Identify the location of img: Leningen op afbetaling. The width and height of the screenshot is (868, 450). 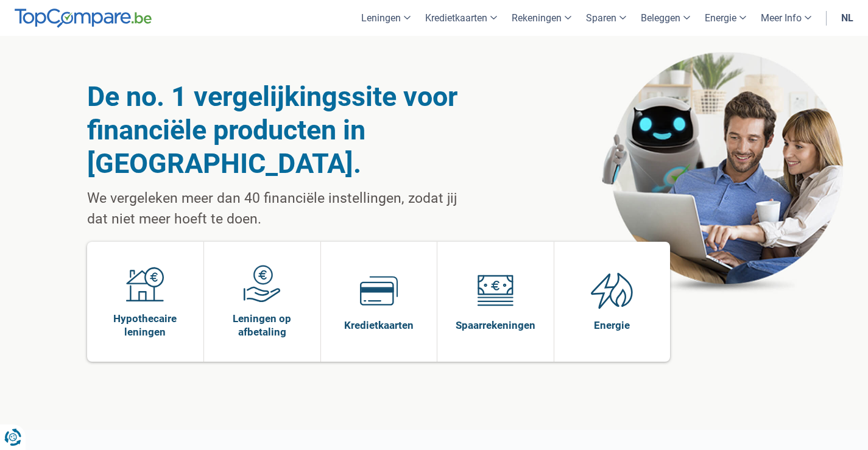
(262, 284).